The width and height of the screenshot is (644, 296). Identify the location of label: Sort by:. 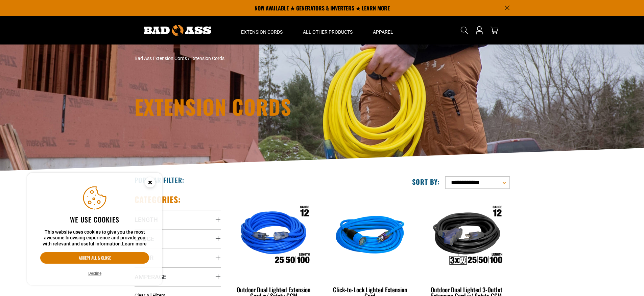
(426, 182).